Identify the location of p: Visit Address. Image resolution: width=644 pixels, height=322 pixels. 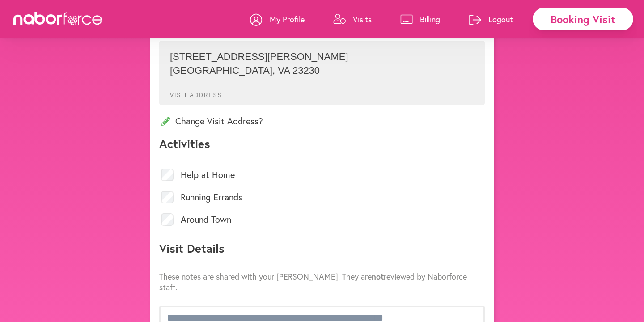
(322, 91).